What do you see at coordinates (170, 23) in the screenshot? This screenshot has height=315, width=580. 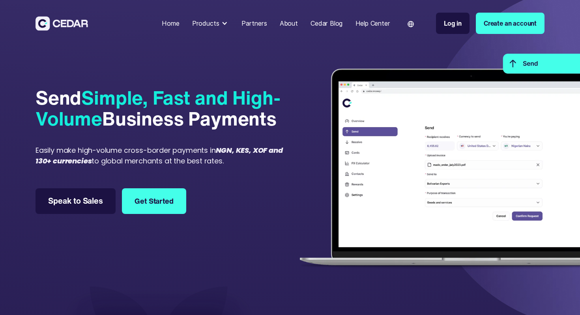 I see `a: Home` at bounding box center [170, 23].